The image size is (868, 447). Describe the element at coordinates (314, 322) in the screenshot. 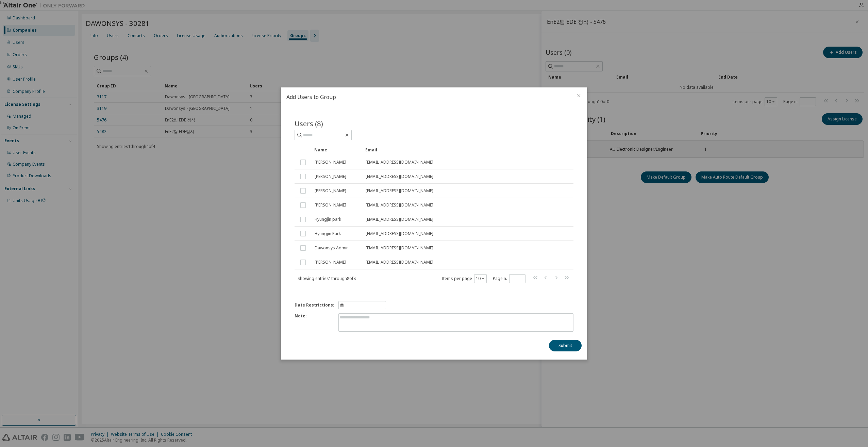

I see `label: Note:` at that location.